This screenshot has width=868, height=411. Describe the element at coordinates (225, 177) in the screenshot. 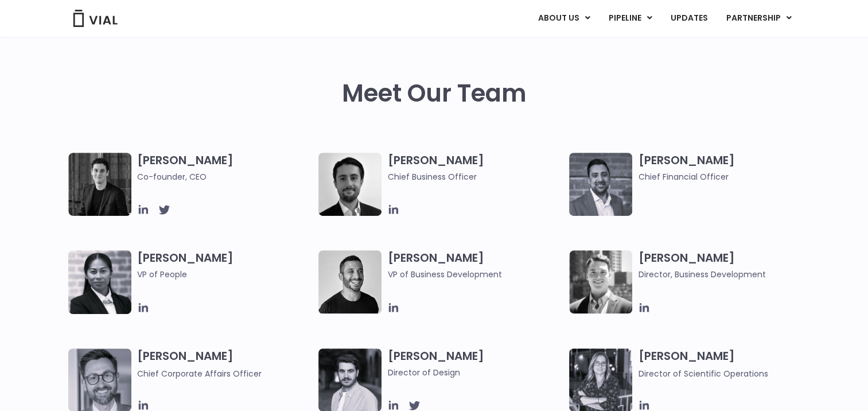

I see `span: Co-founder, CEO` at that location.